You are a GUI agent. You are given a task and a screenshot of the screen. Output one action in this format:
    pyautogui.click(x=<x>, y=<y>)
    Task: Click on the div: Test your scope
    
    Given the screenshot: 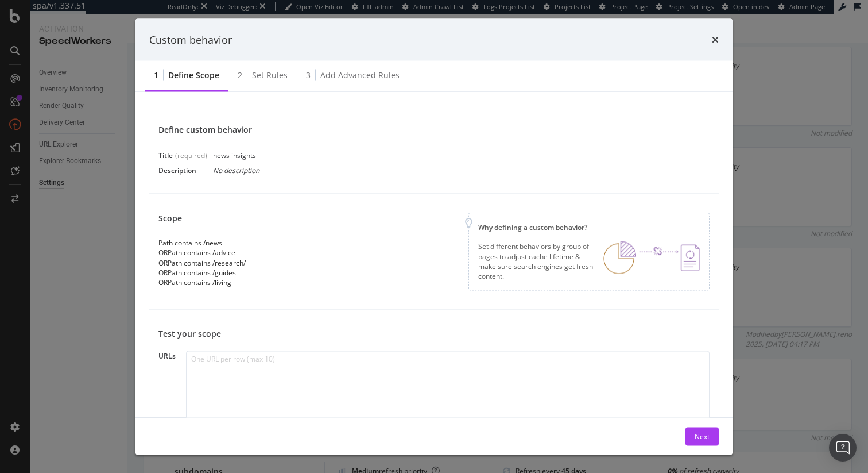 What is the action you would take?
    pyautogui.click(x=434, y=334)
    